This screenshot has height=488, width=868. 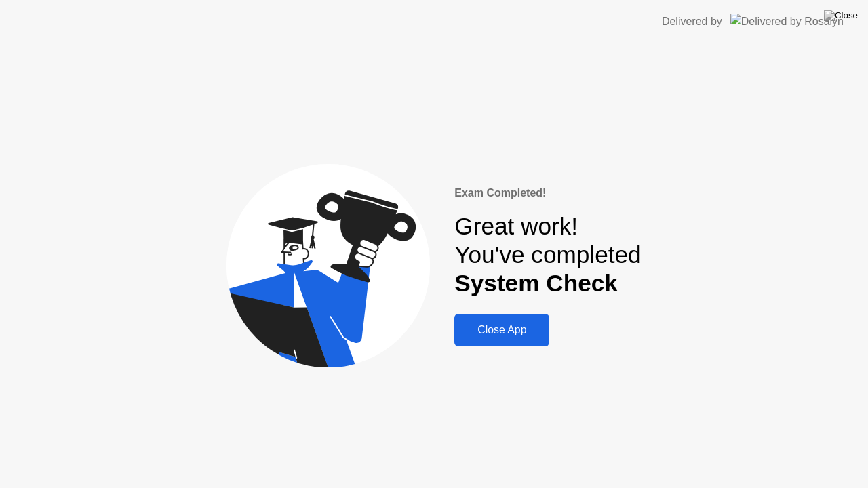 What do you see at coordinates (547, 193) in the screenshot?
I see `div: Exam Completed!` at bounding box center [547, 193].